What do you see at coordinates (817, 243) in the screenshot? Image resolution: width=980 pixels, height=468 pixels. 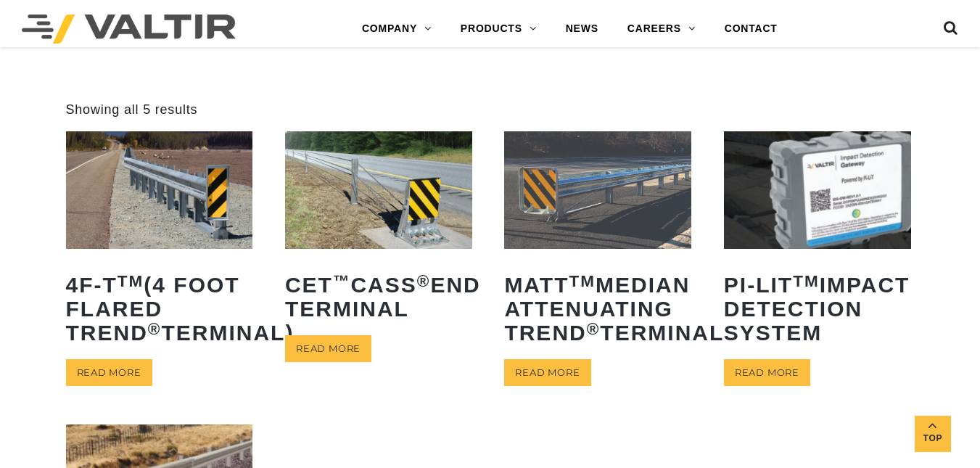 I see `a: PI-LITTMImpact Detection System` at bounding box center [817, 243].